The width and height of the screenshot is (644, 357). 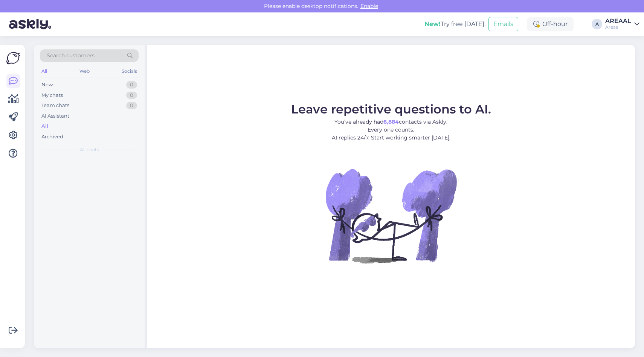 I want to click on div: Archived, so click(x=52, y=137).